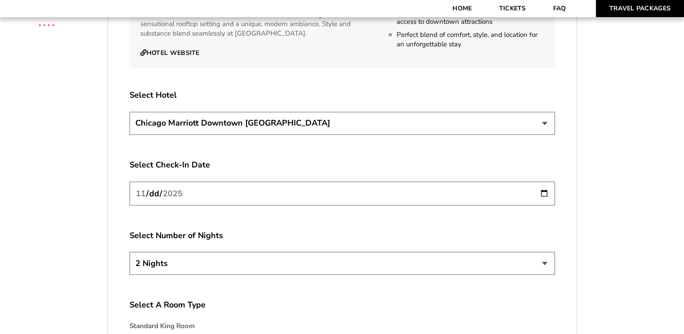  What do you see at coordinates (342, 95) in the screenshot?
I see `label: Select Hotel` at bounding box center [342, 95].